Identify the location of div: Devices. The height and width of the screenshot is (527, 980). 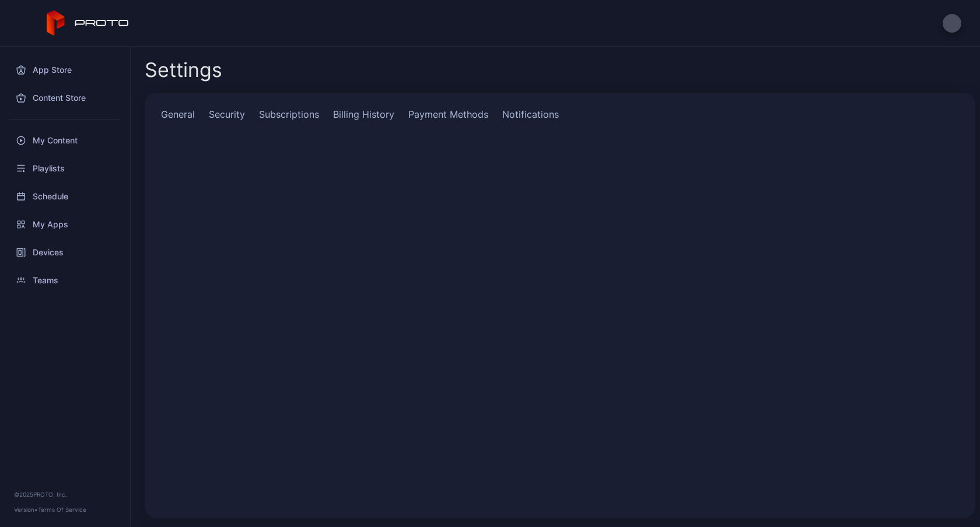
(65, 253).